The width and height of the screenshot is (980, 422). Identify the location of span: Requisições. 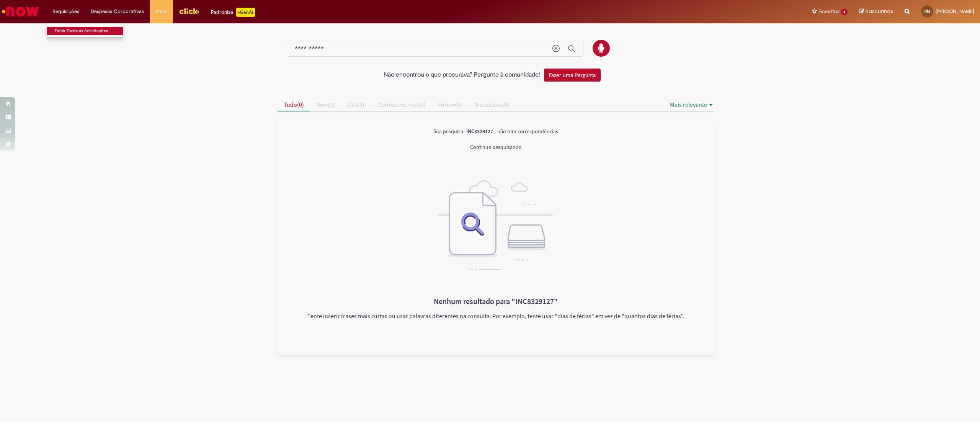
(66, 12).